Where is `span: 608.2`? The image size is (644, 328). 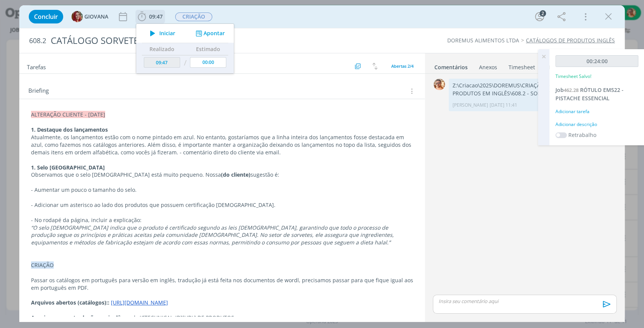 span: 608.2 is located at coordinates (37, 41).